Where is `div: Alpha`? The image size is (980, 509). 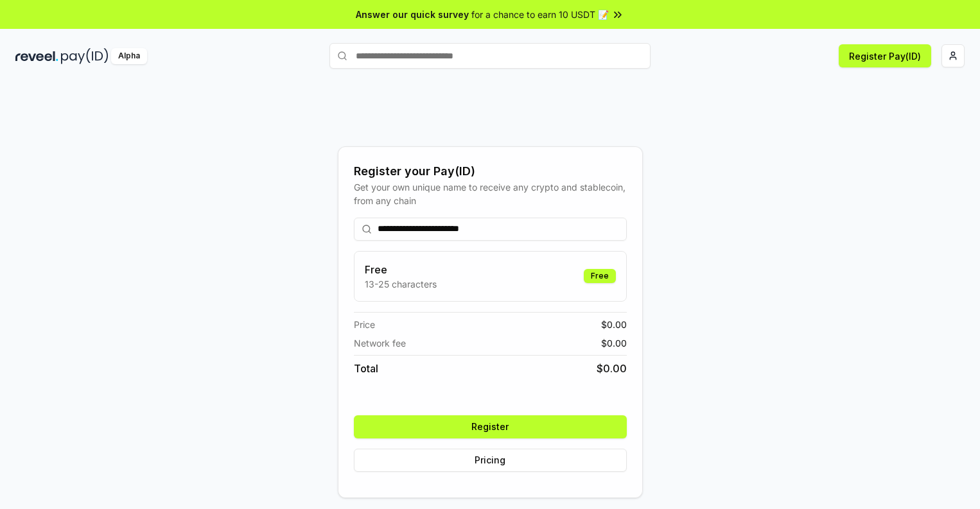
div: Alpha is located at coordinates (129, 56).